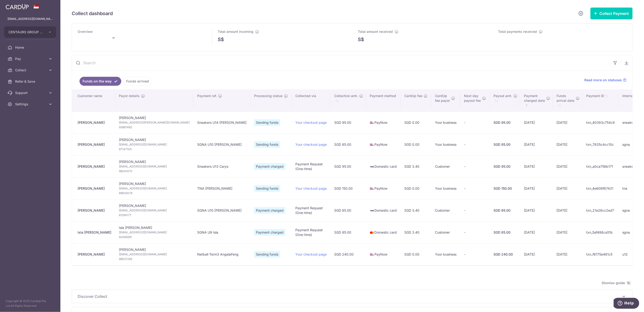  I want to click on span: Next day payout fee, so click(472, 98).